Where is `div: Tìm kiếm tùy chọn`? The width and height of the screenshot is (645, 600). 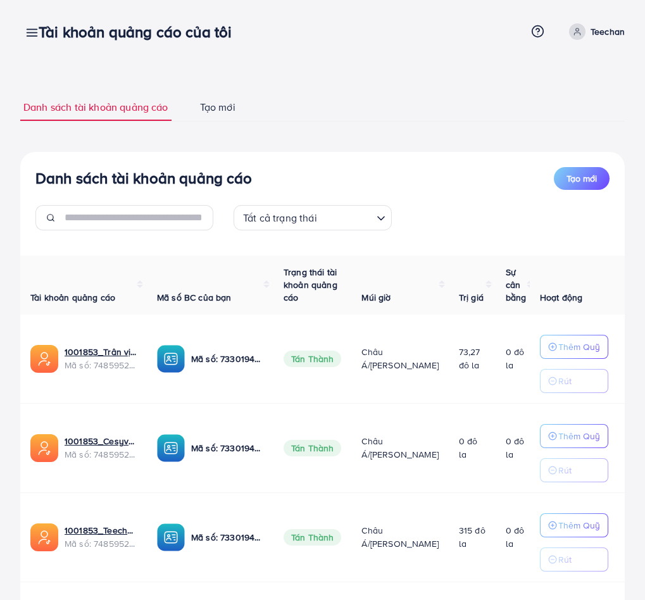 div: Tìm kiếm tùy chọn is located at coordinates (313, 218).